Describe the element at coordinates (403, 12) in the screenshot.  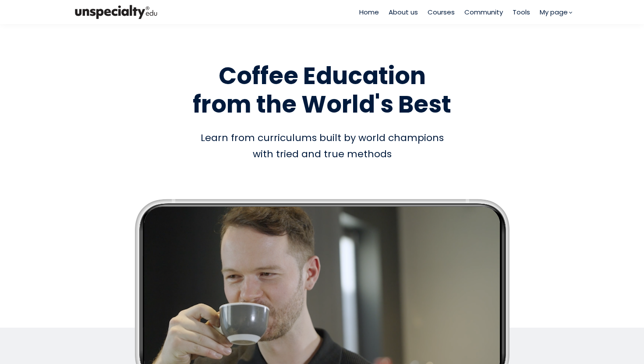
I see `span: About us` at that location.